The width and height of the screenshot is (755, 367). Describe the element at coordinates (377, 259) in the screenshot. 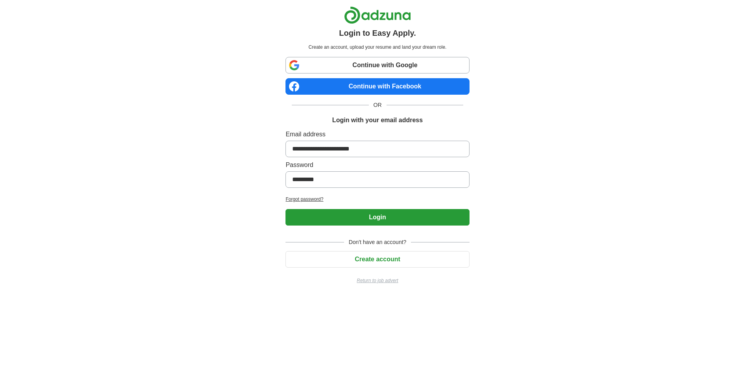

I see `a: Create account` at that location.